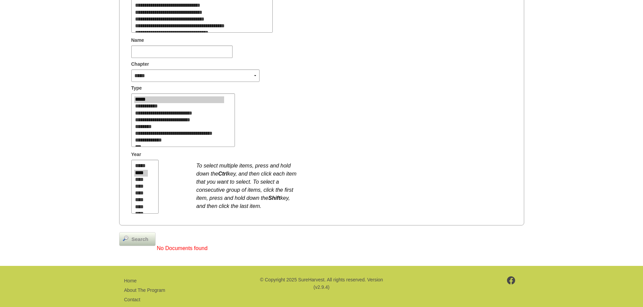 This screenshot has width=643, height=307. Describe the element at coordinates (132, 300) in the screenshot. I see `a: Contact` at that location.